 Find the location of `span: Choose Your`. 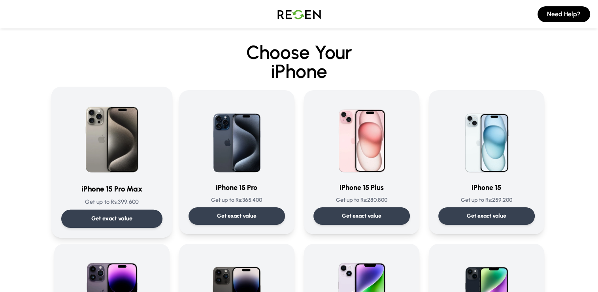

span: Choose Your is located at coordinates (299, 52).